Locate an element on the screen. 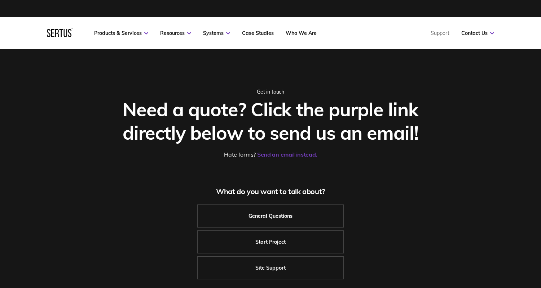 This screenshot has height=288, width=541. div: Get in touch is located at coordinates (270, 92).